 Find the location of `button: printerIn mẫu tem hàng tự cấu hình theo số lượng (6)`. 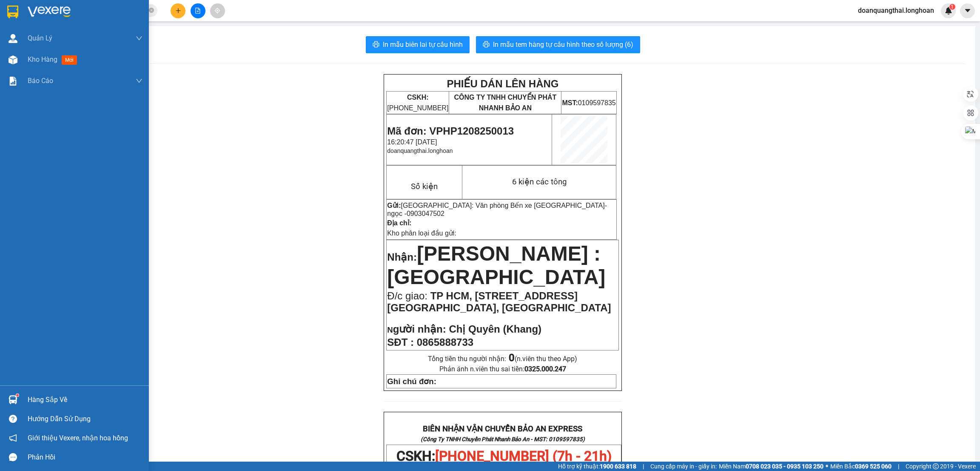

button: printerIn mẫu tem hàng tự cấu hình theo số lượng (6) is located at coordinates (558, 45).